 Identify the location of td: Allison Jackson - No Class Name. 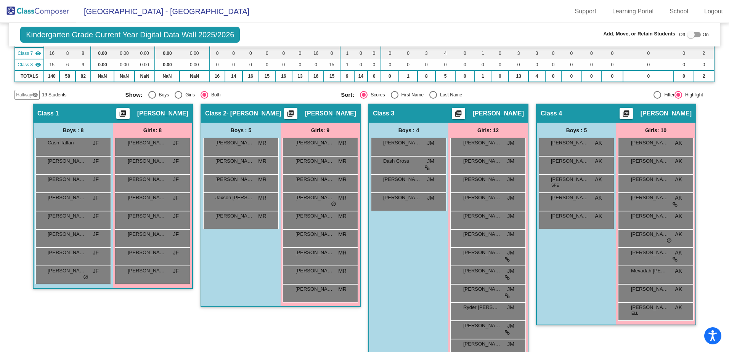
(29, 53).